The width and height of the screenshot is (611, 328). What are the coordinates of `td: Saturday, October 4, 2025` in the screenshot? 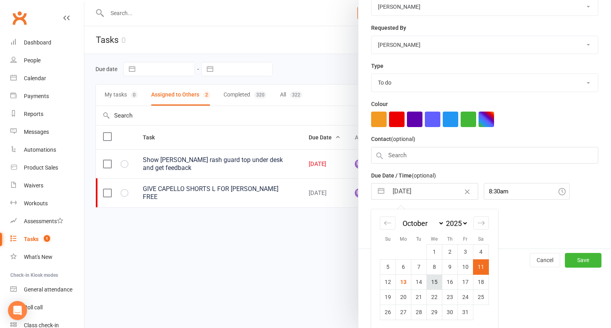 It's located at (481, 252).